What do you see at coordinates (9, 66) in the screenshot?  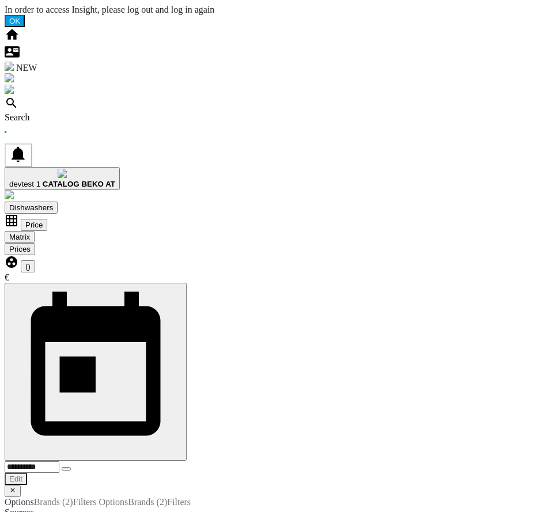 I see `img: wise-card.svg` at bounding box center [9, 66].